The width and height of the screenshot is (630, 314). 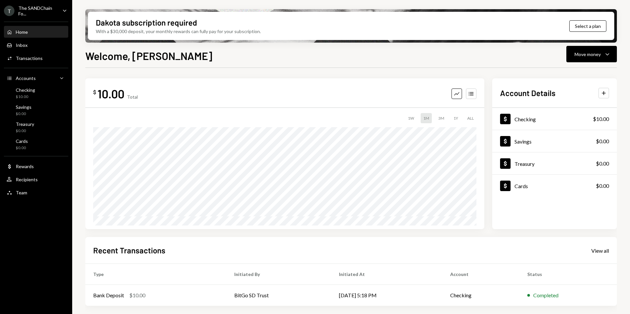 I want to click on div: With a $30,000 deposit, your monthly rewards can fully pay for your subscription., so click(x=178, y=31).